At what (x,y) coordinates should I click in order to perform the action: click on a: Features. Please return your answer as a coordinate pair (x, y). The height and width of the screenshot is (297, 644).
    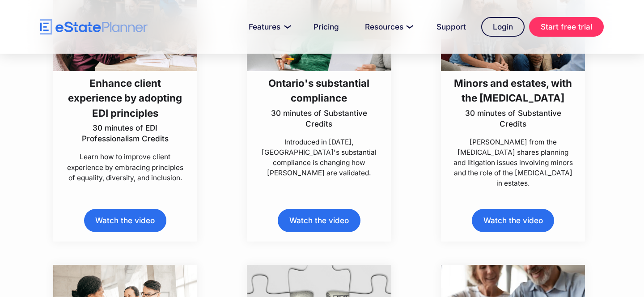
    Looking at the image, I should click on (268, 27).